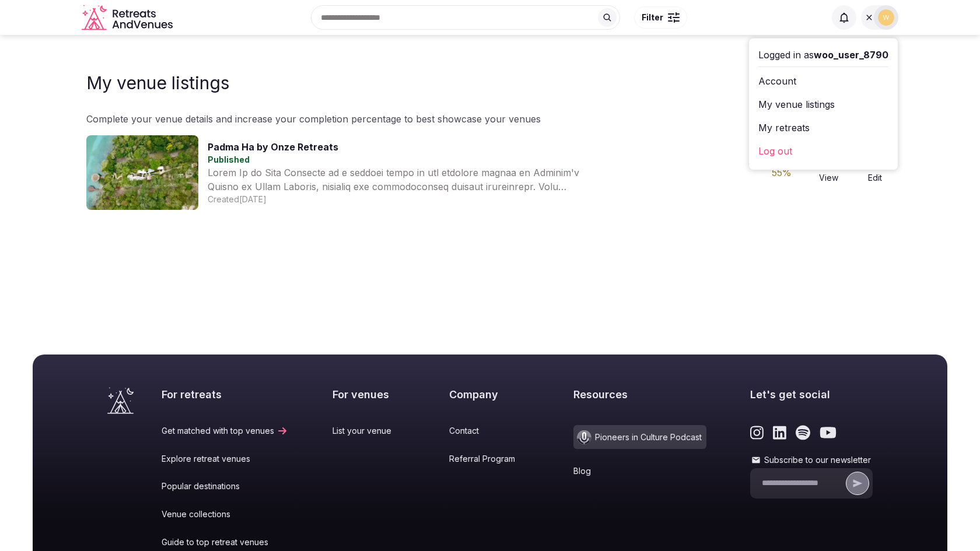  I want to click on a: Edit, so click(875, 172).